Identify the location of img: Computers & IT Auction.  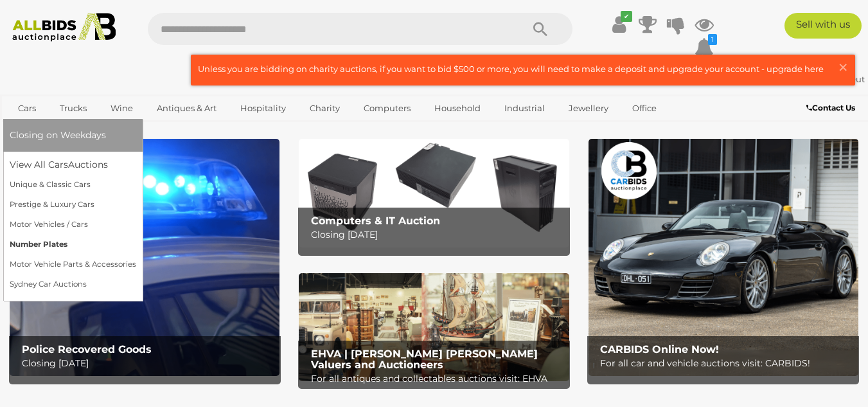
(434, 193).